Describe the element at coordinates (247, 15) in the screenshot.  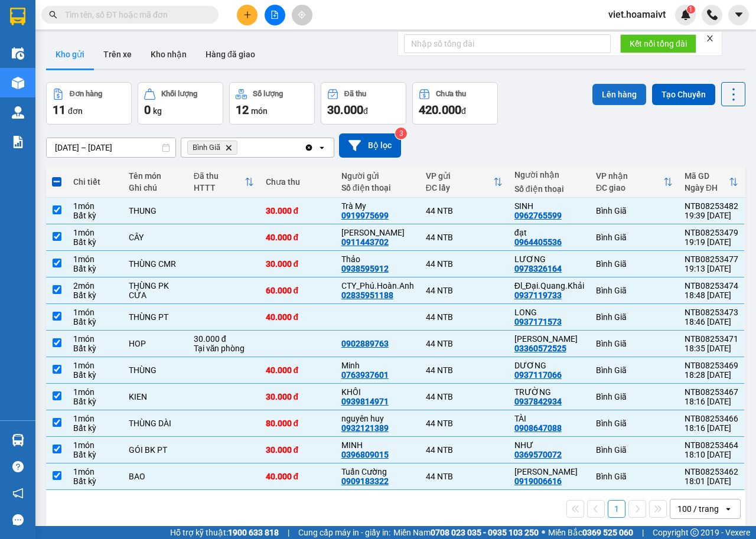
I see `button: plus` at that location.